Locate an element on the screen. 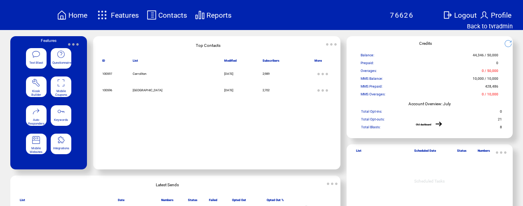 The width and height of the screenshot is (523, 206). span: Kiosk Builder is located at coordinates (36, 93).